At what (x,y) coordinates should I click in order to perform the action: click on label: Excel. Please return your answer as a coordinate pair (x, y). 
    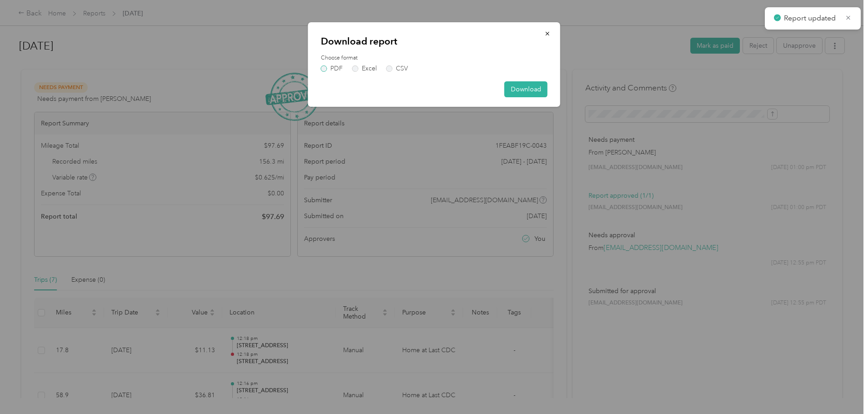
    Looking at the image, I should click on (364, 68).